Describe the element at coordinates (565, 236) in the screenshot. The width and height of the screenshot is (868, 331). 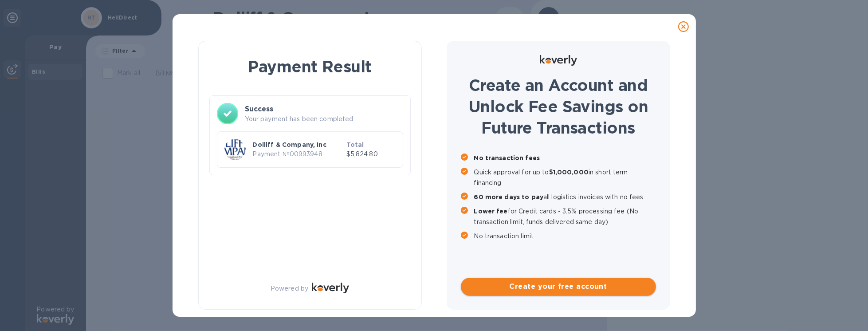
I see `p: No transaction limit` at that location.